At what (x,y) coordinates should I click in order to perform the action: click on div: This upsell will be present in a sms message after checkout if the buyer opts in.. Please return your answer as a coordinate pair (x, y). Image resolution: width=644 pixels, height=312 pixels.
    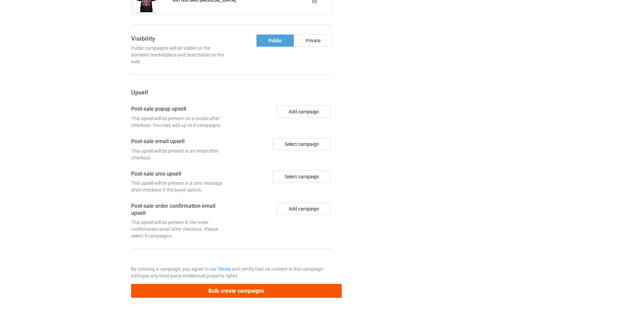
    Looking at the image, I should click on (180, 187).